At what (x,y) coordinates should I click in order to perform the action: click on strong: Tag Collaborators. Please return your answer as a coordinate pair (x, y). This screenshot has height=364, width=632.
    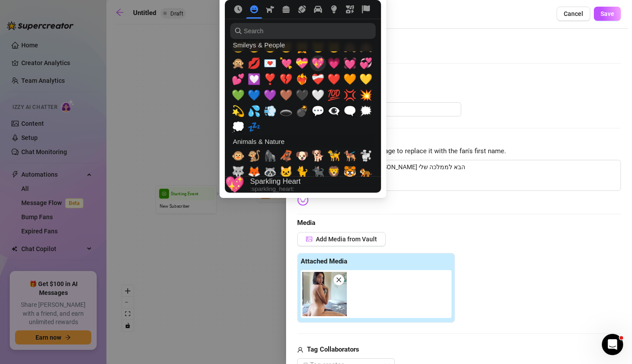
    Looking at the image, I should click on (333, 350).